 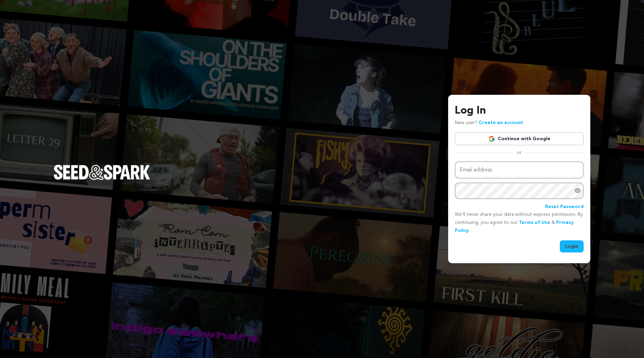 What do you see at coordinates (572, 246) in the screenshot?
I see `button: Login` at bounding box center [572, 246].